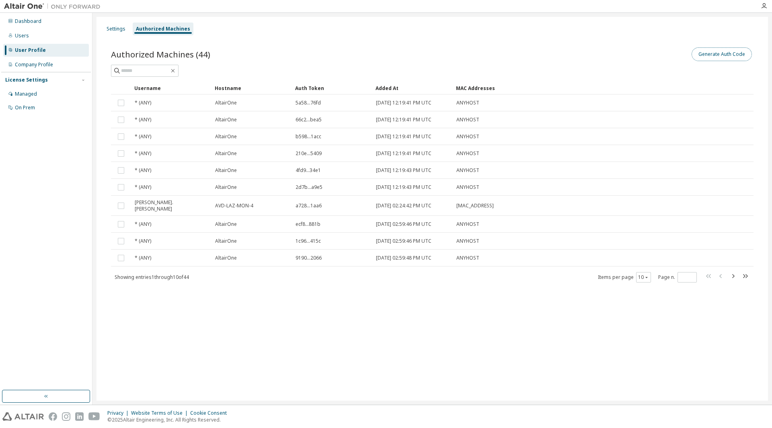 This screenshot has height=428, width=772. What do you see at coordinates (119, 413) in the screenshot?
I see `div: Privacy` at bounding box center [119, 413].